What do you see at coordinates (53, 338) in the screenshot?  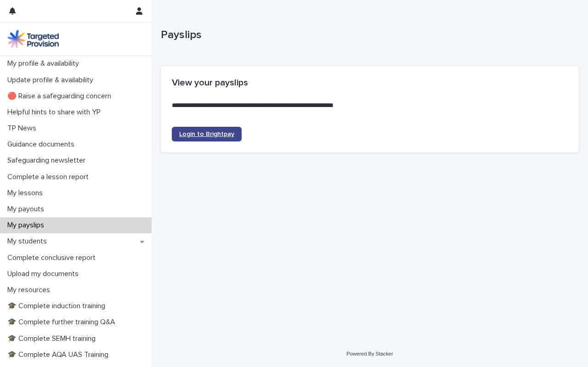 I see `p: 🎓 Complete SEMH training` at bounding box center [53, 338].